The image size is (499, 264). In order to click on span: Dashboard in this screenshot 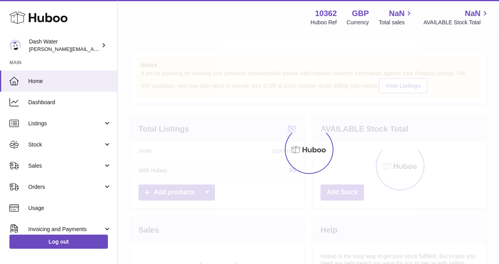, I will do `click(70, 102)`.